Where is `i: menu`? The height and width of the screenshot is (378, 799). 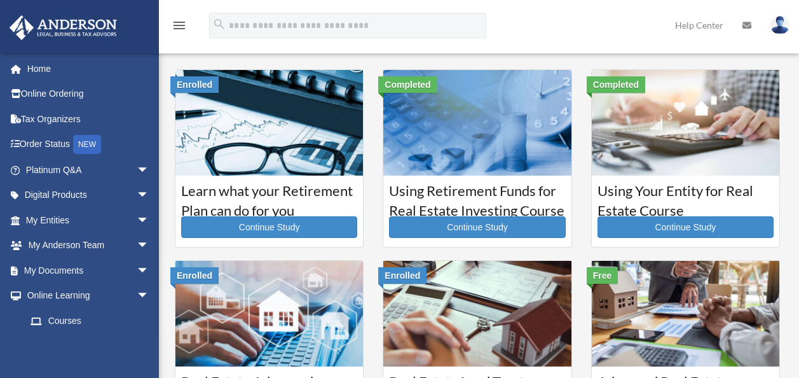 i: menu is located at coordinates (179, 25).